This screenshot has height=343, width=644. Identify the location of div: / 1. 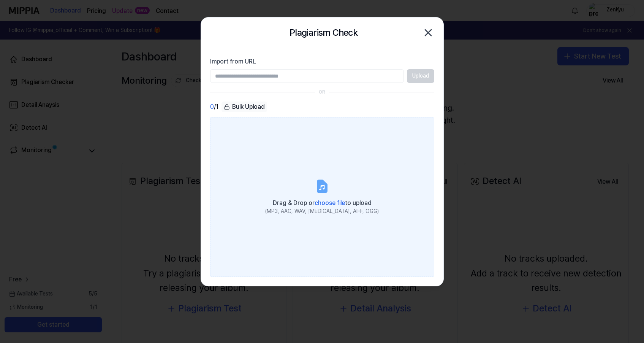
(214, 107).